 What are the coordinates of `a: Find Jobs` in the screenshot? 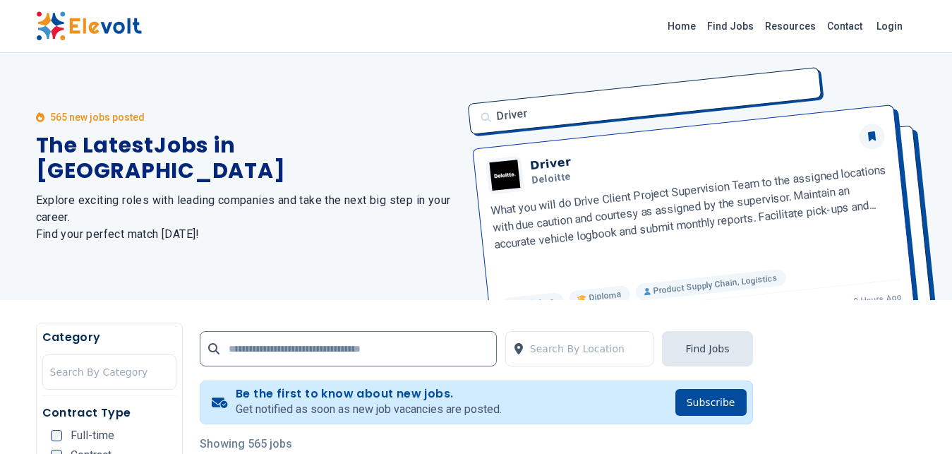 It's located at (731, 26).